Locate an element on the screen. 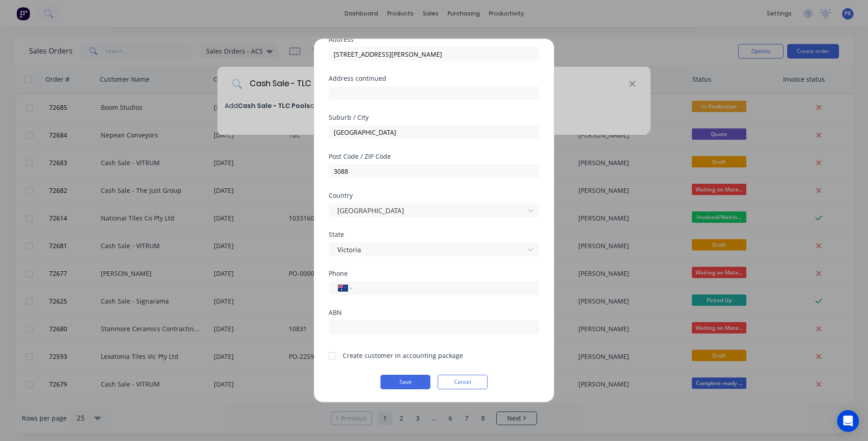 Image resolution: width=868 pixels, height=441 pixels. div: Address continued is located at coordinates (434, 78).